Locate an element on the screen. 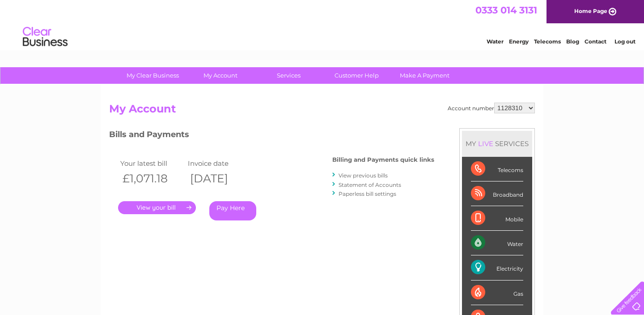  div: Electricity is located at coordinates (497, 267).